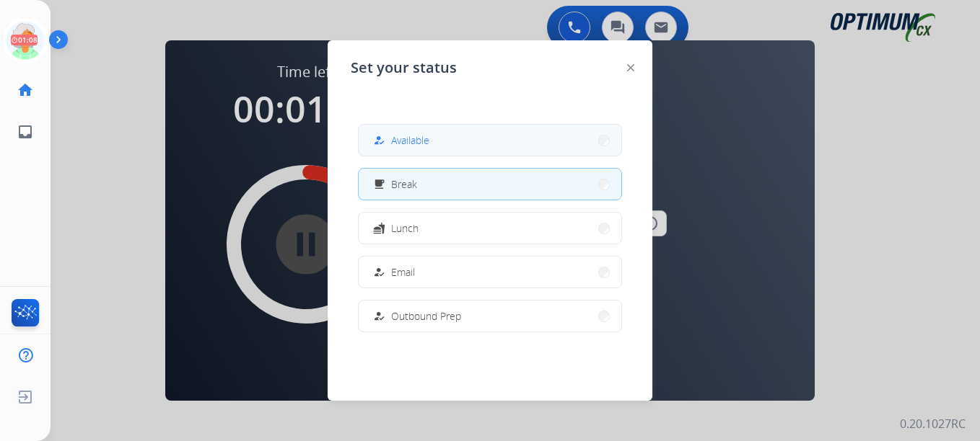 This screenshot has height=441, width=980. What do you see at coordinates (410, 140) in the screenshot?
I see `span: Available` at bounding box center [410, 140].